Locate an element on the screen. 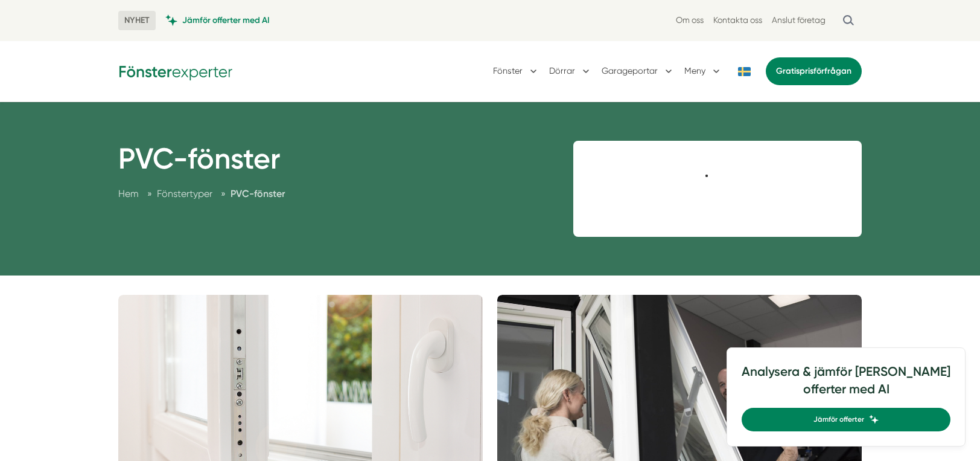 The width and height of the screenshot is (980, 461). span: NYHET is located at coordinates (137, 20).